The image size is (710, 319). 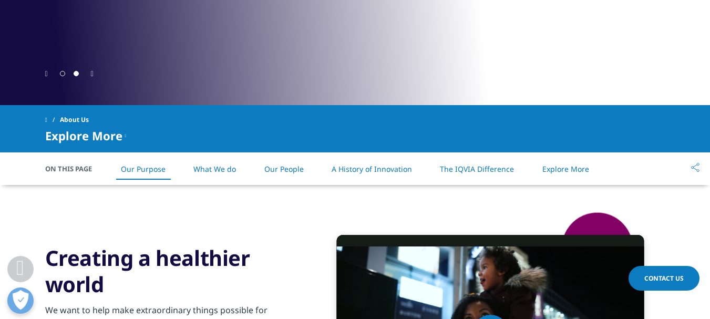 What do you see at coordinates (477, 169) in the screenshot?
I see `a: The IQVIA Difference` at bounding box center [477, 169].